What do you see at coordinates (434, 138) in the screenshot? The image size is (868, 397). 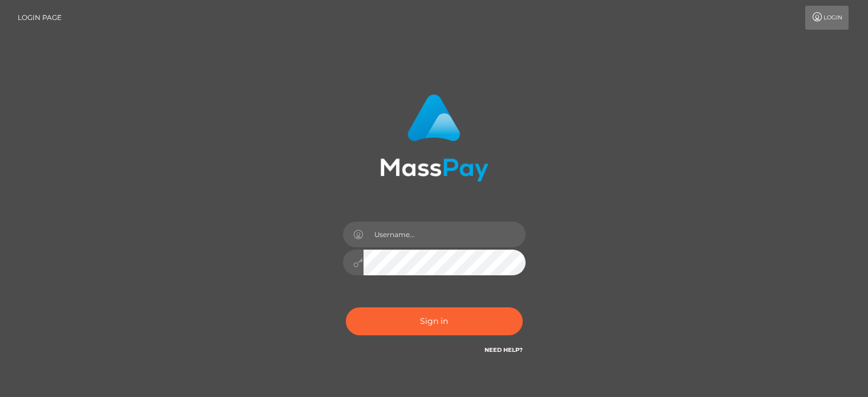 I see `img: MassPay Login` at bounding box center [434, 138].